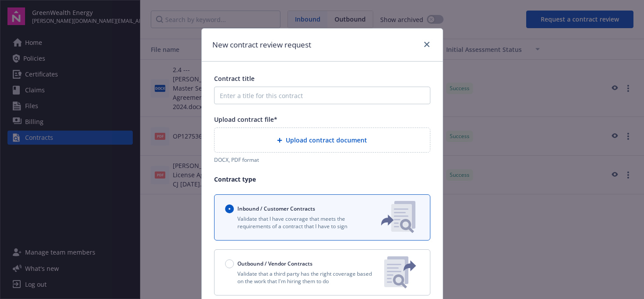 The width and height of the screenshot is (644, 299). What do you see at coordinates (322, 140) in the screenshot?
I see `div: Upload contract document` at bounding box center [322, 140].